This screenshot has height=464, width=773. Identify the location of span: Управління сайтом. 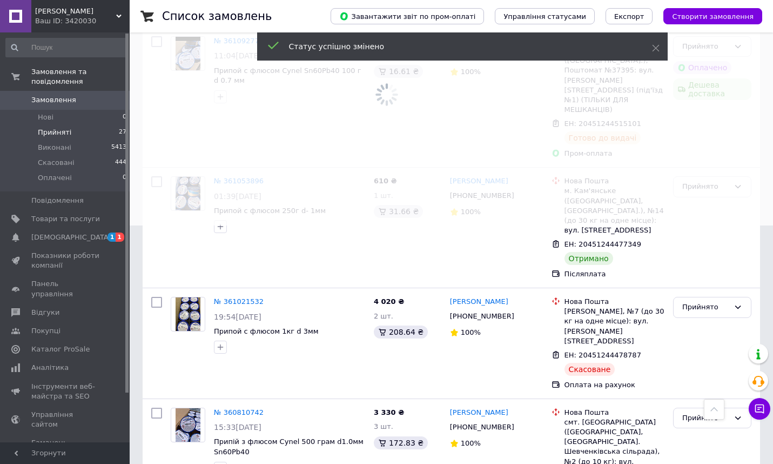
(65, 419).